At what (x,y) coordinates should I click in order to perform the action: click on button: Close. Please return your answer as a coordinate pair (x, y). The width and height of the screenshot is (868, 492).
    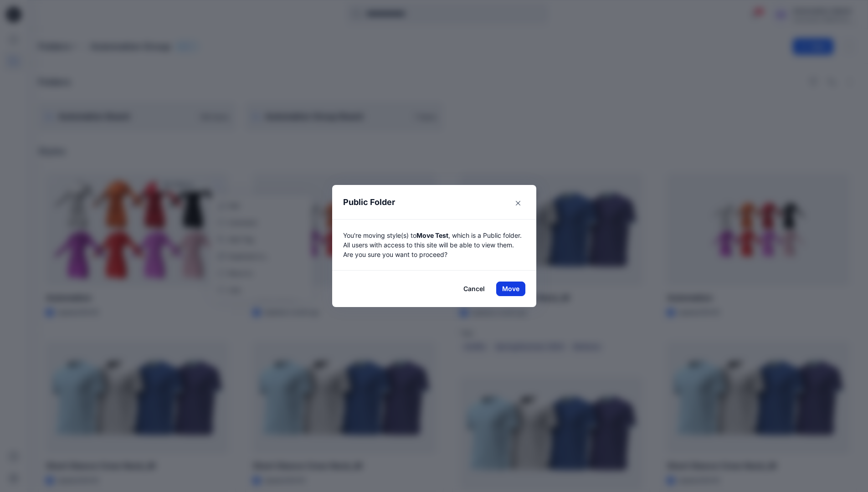
    Looking at the image, I should click on (518, 203).